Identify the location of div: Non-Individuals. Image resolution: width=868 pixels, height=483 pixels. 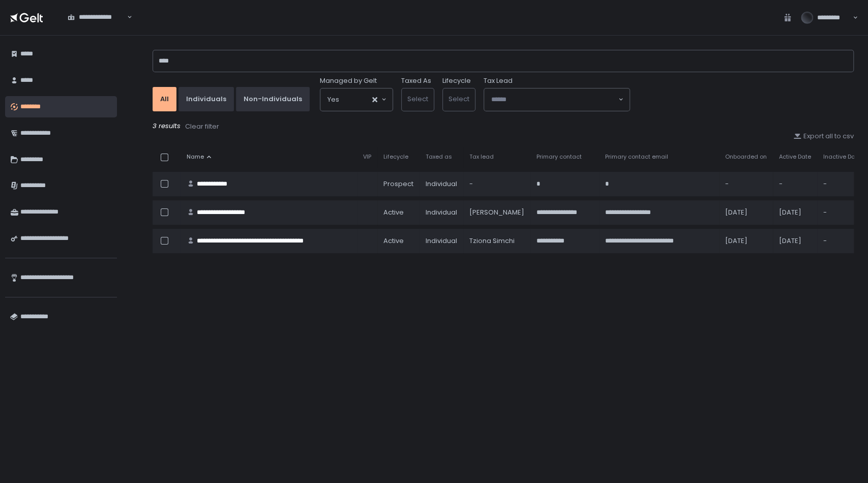
(273, 99).